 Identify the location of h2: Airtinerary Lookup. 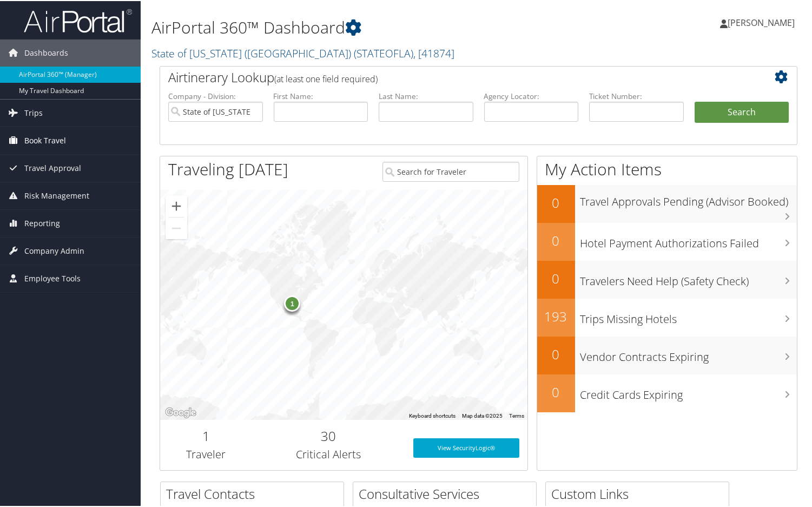
(452, 76).